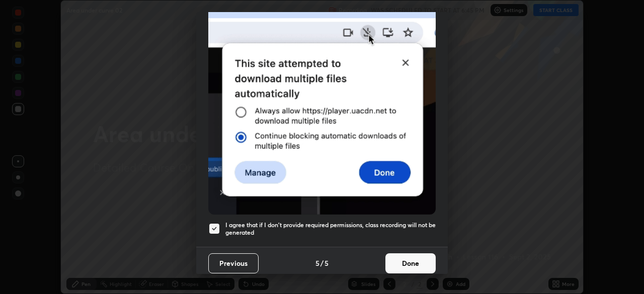 The image size is (644, 294). I want to click on button: Previous, so click(234, 263).